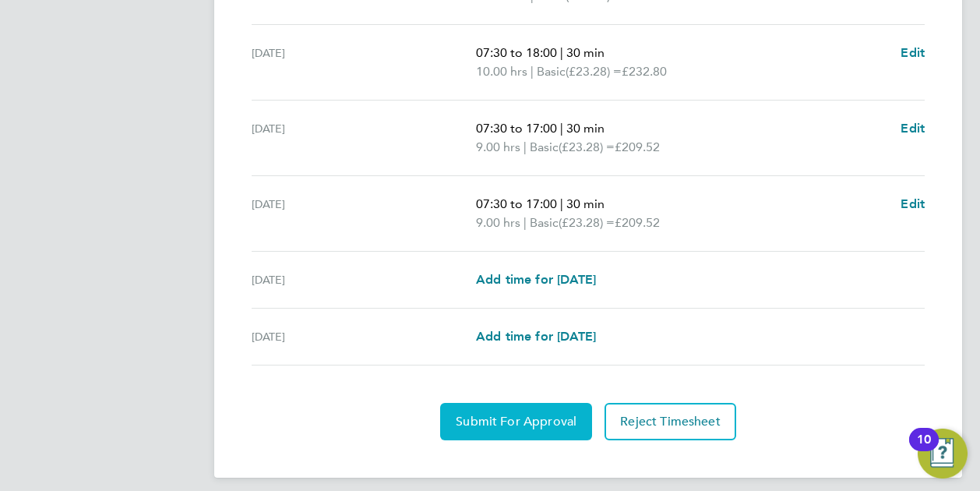  What do you see at coordinates (670, 421) in the screenshot?
I see `span: Reject Timesheet` at bounding box center [670, 421].